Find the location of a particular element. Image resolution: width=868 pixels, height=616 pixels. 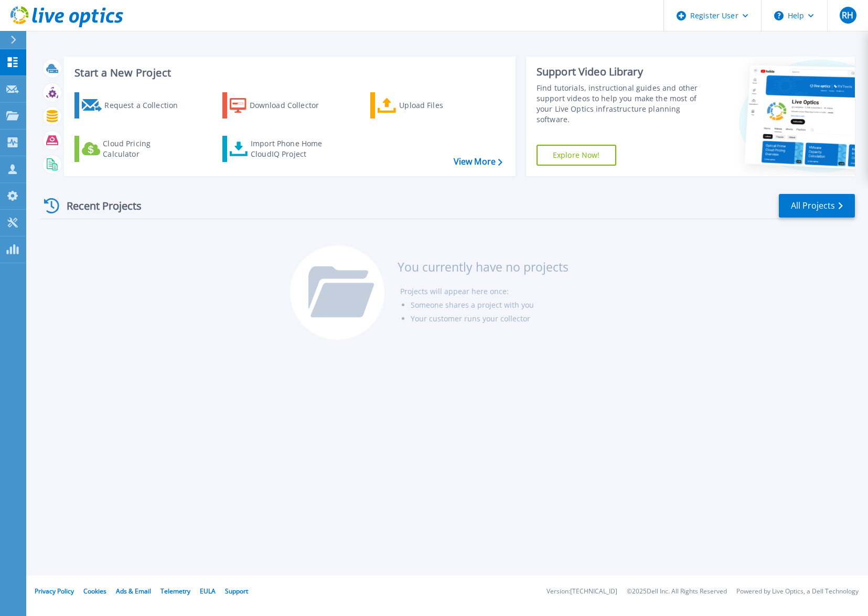

a: Privacy Policy is located at coordinates (54, 591).